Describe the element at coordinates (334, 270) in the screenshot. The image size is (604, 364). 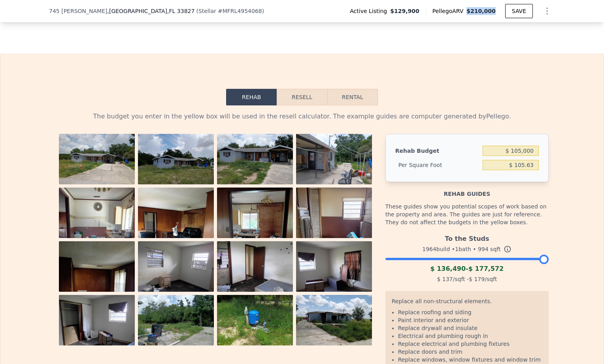
I see `img: Property Photo 12` at that location.